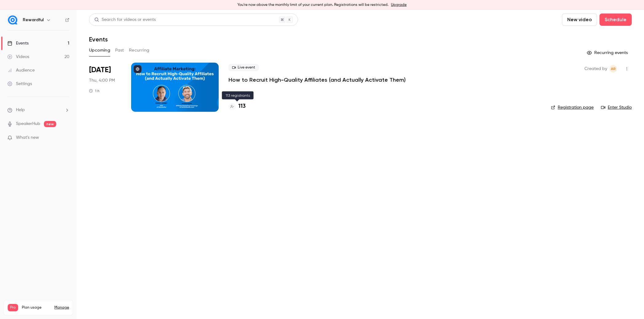  I want to click on span: Audrey Rampon, so click(613, 68).